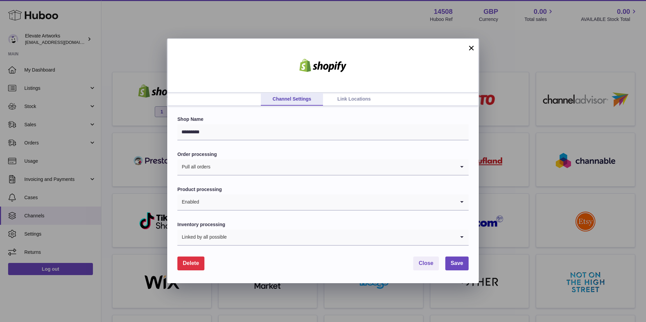 The image size is (646, 322). Describe the element at coordinates (194, 167) in the screenshot. I see `span: Pull all orders` at that location.